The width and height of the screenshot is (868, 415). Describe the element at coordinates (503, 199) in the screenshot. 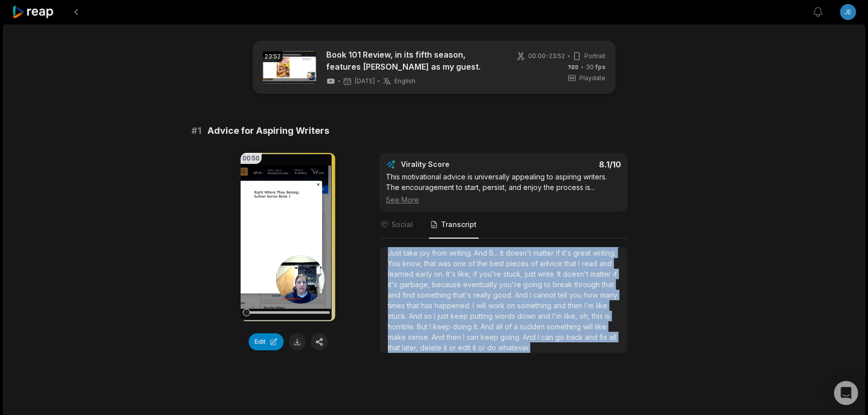

I see `div: See More` at that location.